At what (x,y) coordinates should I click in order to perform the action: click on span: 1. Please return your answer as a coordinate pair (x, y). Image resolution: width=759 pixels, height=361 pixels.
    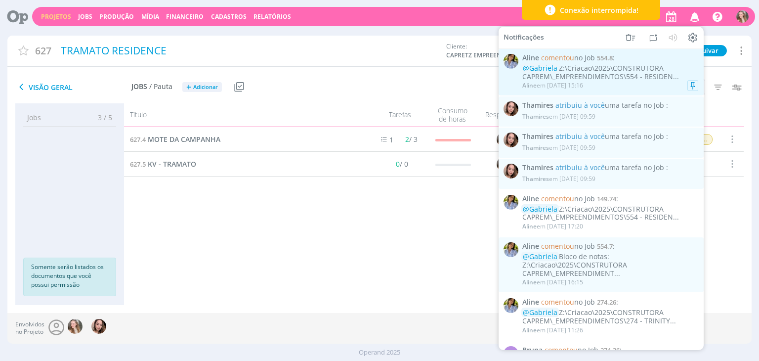
    Looking at the image, I should click on (391, 139).